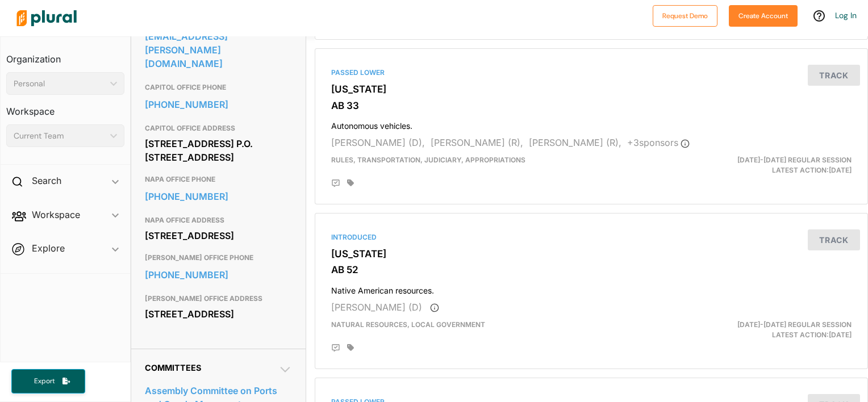 This screenshot has height=402, width=868. Describe the element at coordinates (763, 16) in the screenshot. I see `button: Create Account` at that location.